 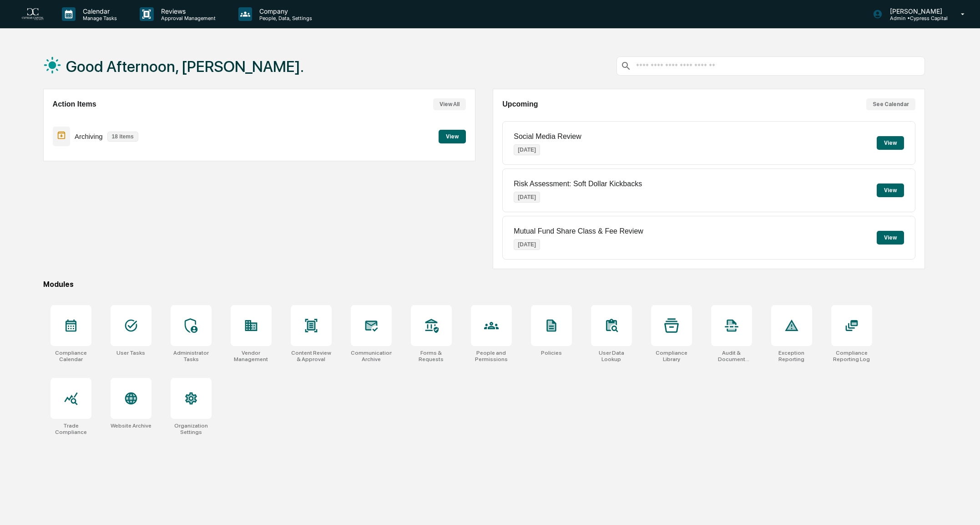 What do you see at coordinates (98, 18) in the screenshot?
I see `p: Manage Tasks` at bounding box center [98, 18].